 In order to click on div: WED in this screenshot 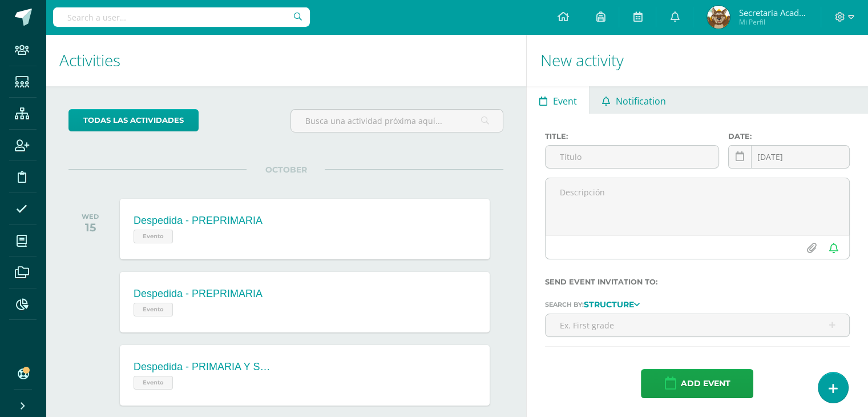, I will do `click(90, 216)`.